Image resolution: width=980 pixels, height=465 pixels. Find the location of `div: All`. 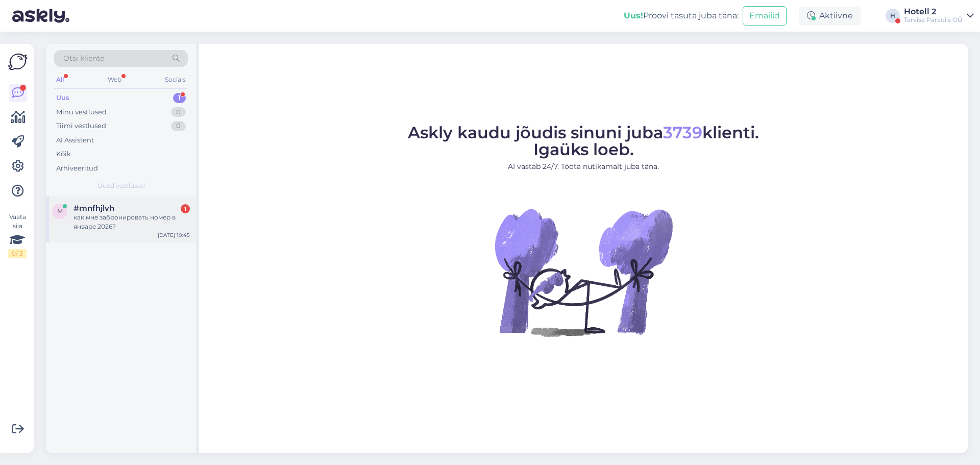

div: All is located at coordinates (60, 80).